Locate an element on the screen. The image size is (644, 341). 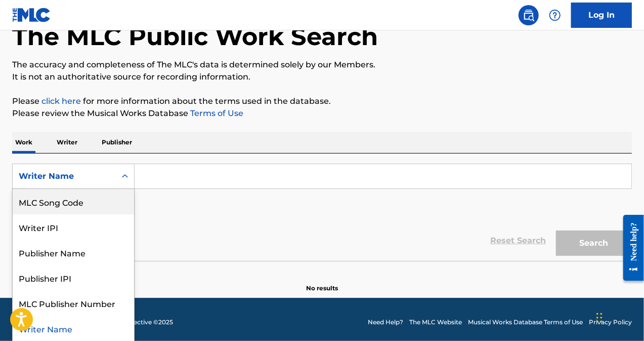
form: Search Form is located at coordinates (322, 212).